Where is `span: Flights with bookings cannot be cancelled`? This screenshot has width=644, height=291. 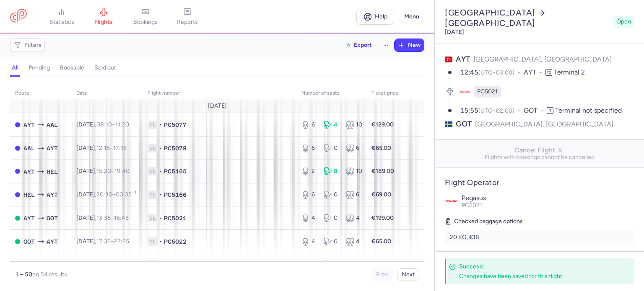
span: Flights with bookings cannot be cancelled is located at coordinates (540, 157).